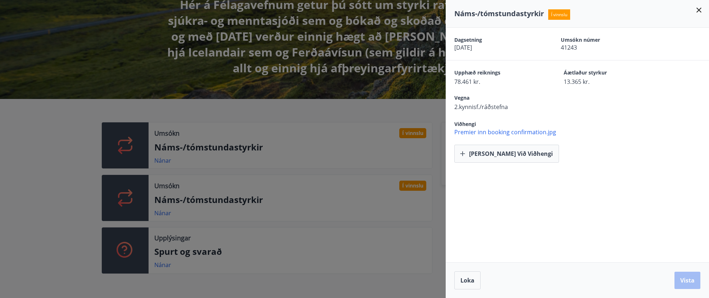  I want to click on span: Upphæð reiknings, so click(496, 73).